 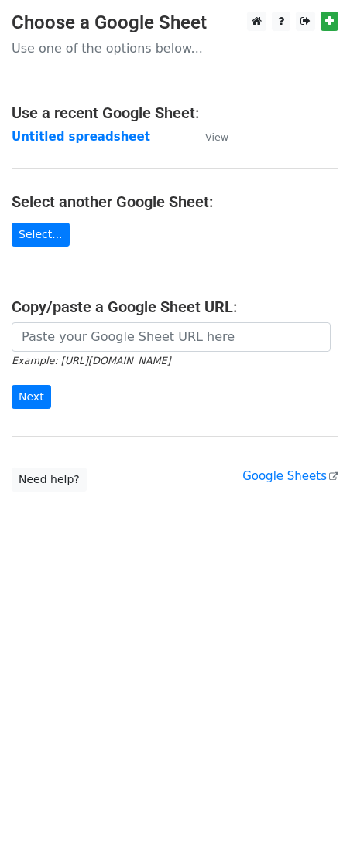 I want to click on a: Select..., so click(x=40, y=235).